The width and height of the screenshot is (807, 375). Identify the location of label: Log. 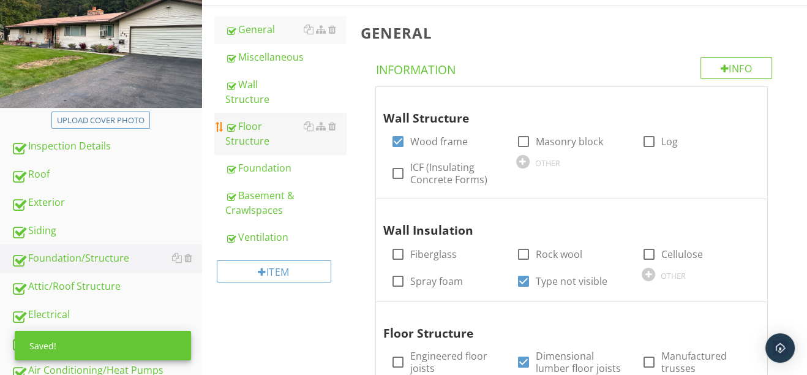
(669, 141).